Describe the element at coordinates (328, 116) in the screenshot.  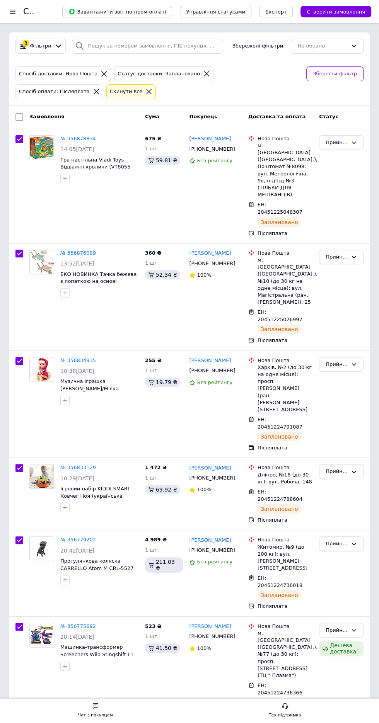
I see `span: Статус` at that location.